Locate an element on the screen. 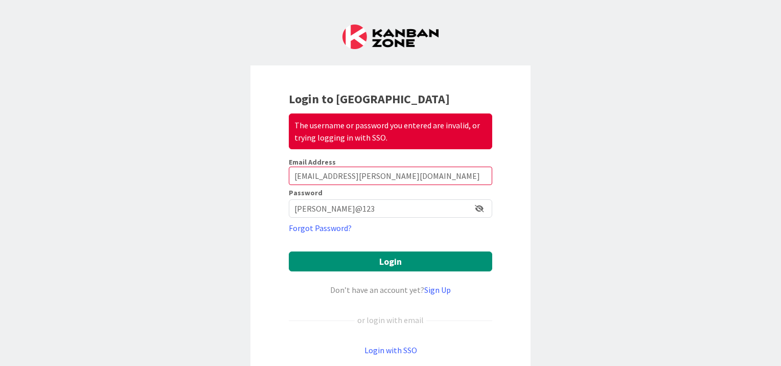 This screenshot has width=781, height=366. a: Login with SSO is located at coordinates (390, 350).